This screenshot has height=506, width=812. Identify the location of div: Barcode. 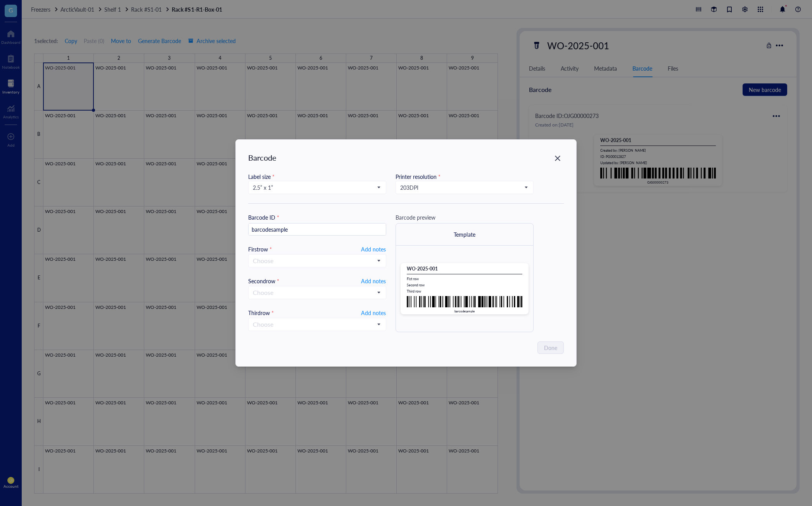
(406, 157).